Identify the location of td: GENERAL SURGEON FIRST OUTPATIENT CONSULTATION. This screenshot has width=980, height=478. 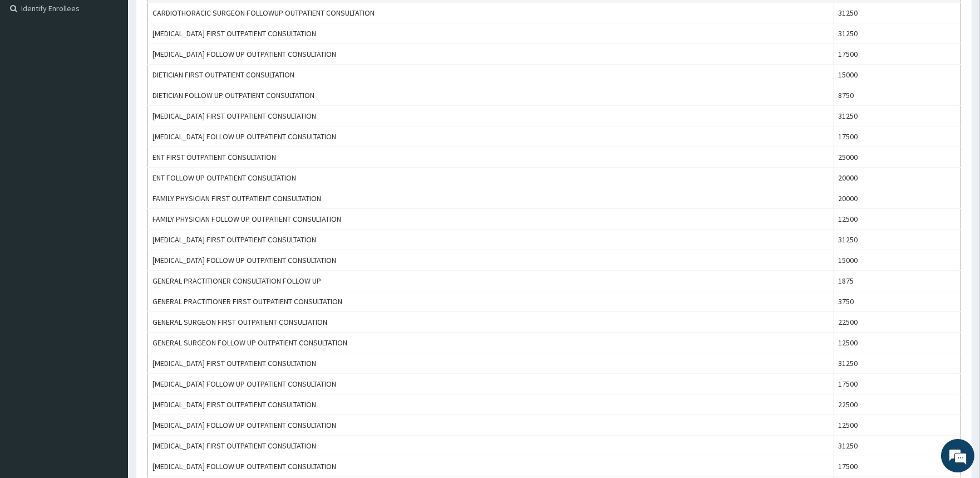
(491, 322).